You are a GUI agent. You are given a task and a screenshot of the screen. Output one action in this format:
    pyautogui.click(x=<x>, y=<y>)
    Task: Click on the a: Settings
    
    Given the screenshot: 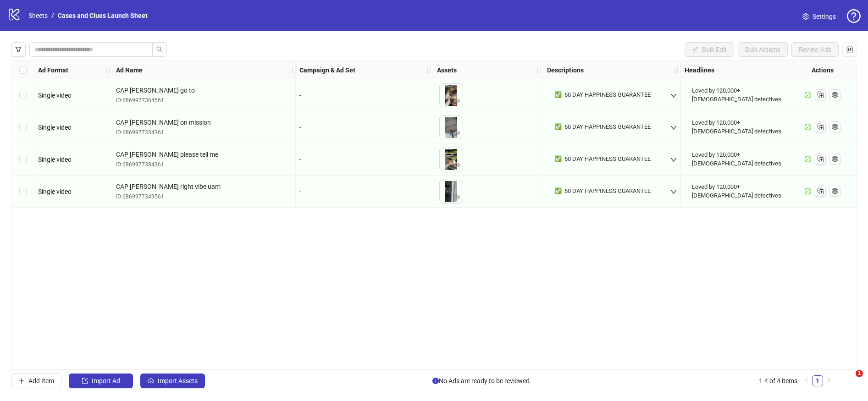 What is the action you would take?
    pyautogui.click(x=819, y=16)
    